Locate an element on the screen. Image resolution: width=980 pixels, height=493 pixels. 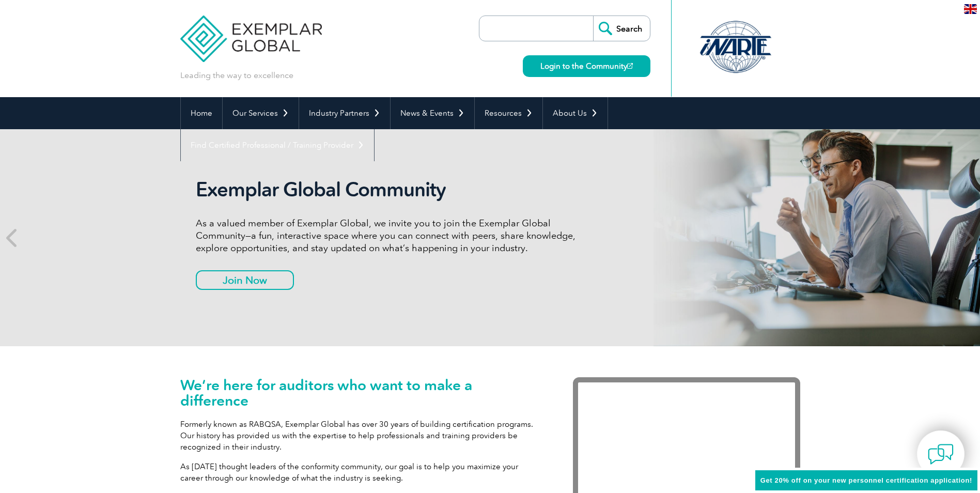
span: Get 20% off on your new personnel certification application! is located at coordinates (867, 480).